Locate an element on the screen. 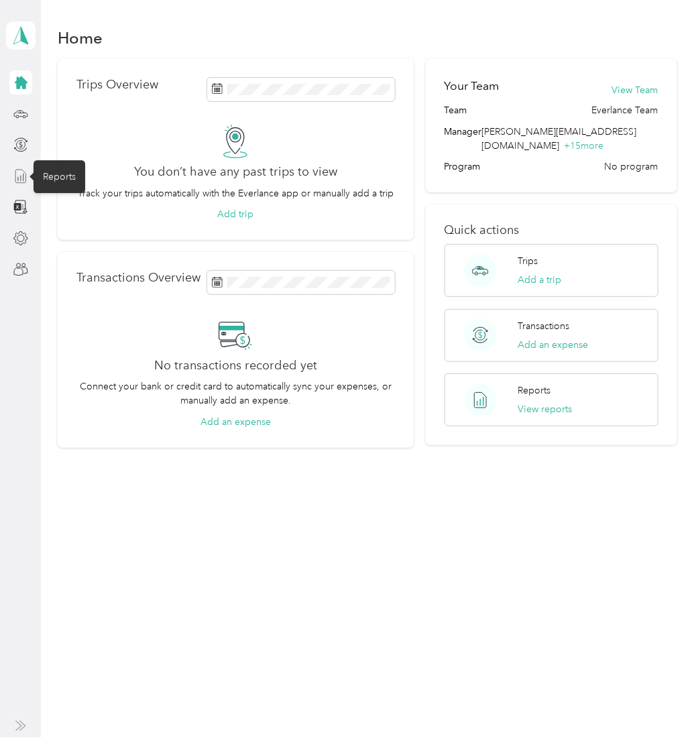  p: Transactions Overview is located at coordinates (138, 277).